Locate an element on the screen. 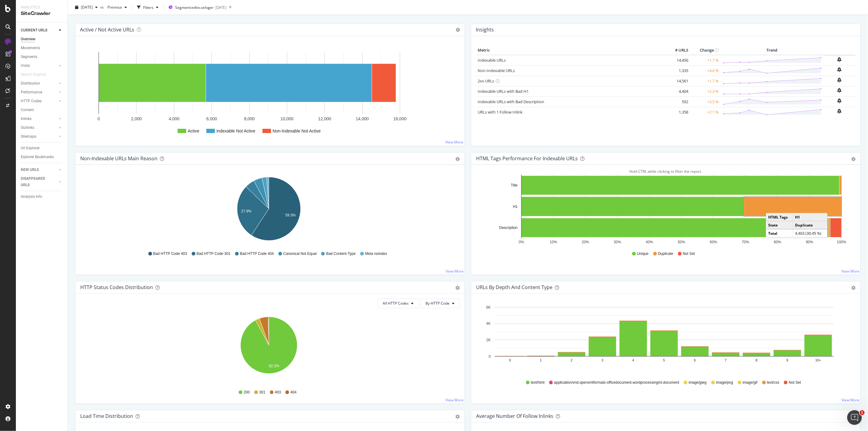  button: All HTTP Codes is located at coordinates (398, 303).